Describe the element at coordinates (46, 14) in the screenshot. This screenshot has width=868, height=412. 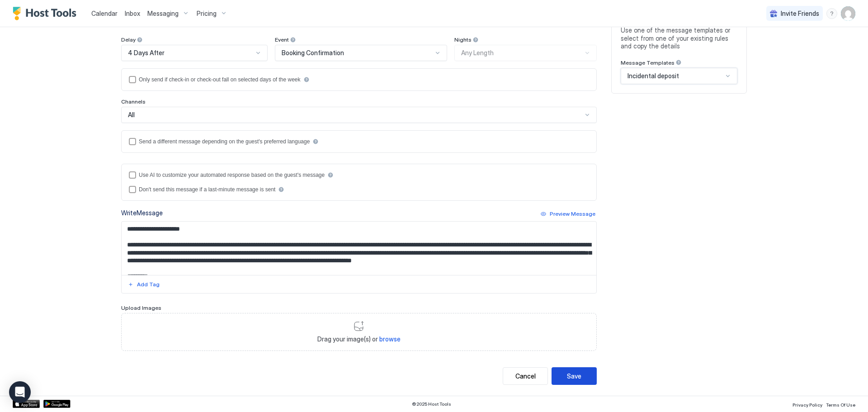
I see `a: Host Tools Logo` at that location.